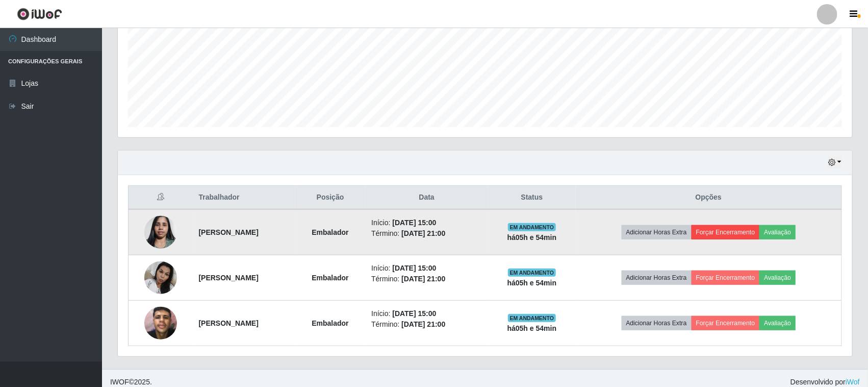 This screenshot has width=868, height=387. What do you see at coordinates (853, 382) in the screenshot?
I see `a: iWof` at bounding box center [853, 382].